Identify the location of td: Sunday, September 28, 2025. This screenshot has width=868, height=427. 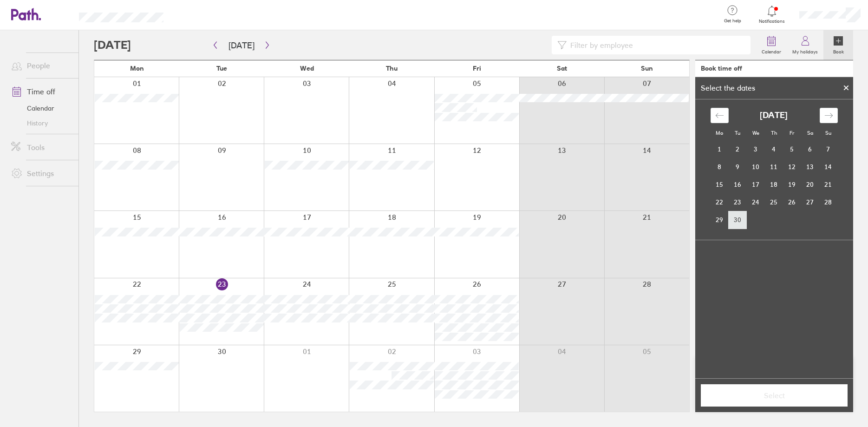
(828, 202).